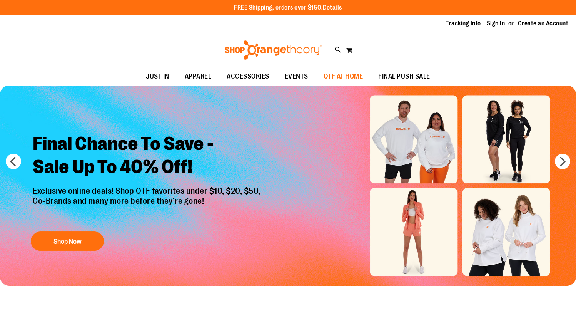 This screenshot has height=317, width=576. I want to click on a: Tracking Info, so click(464, 23).